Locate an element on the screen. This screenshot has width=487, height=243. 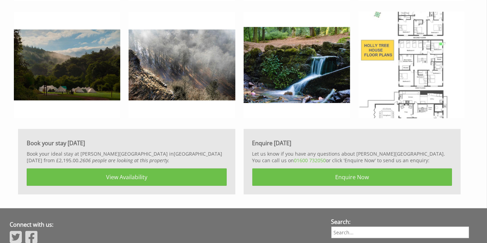
h3: Connect with us: is located at coordinates (166, 224).